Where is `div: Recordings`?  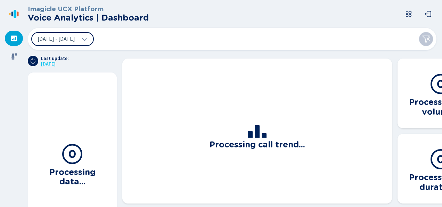
div: Recordings is located at coordinates (14, 56).